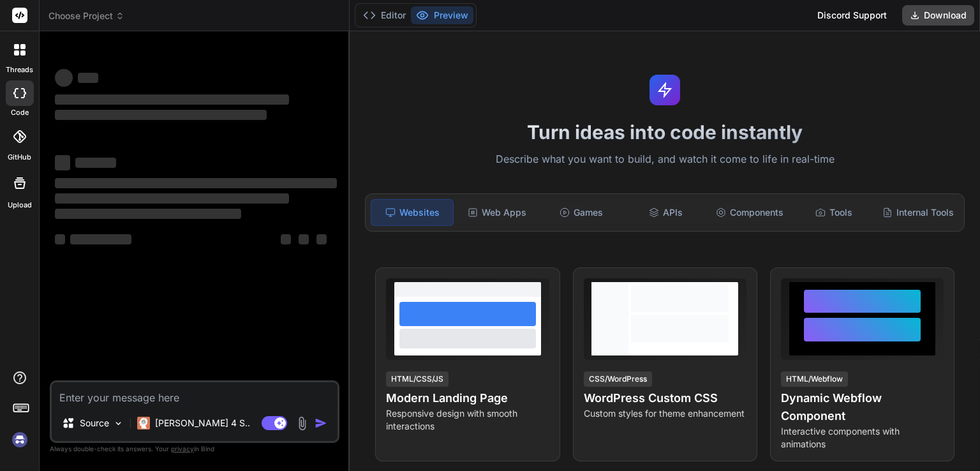  I want to click on h1: Turn ideas into code instantly, so click(665, 132).